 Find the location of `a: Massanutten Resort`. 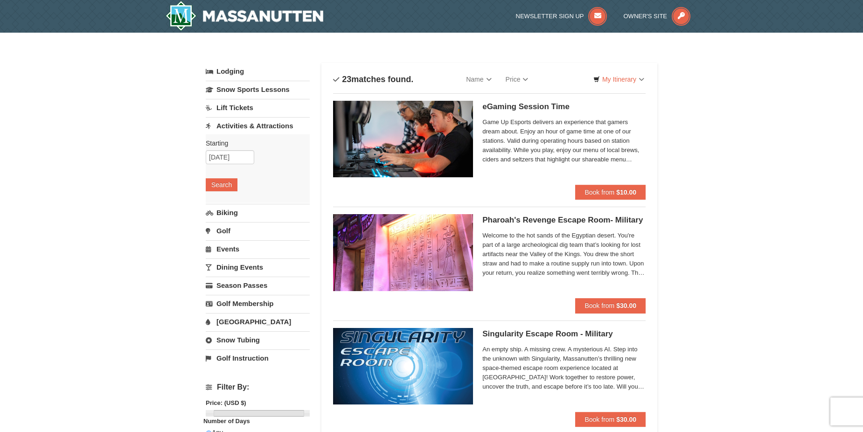

a: Massanutten Resort is located at coordinates (244, 16).